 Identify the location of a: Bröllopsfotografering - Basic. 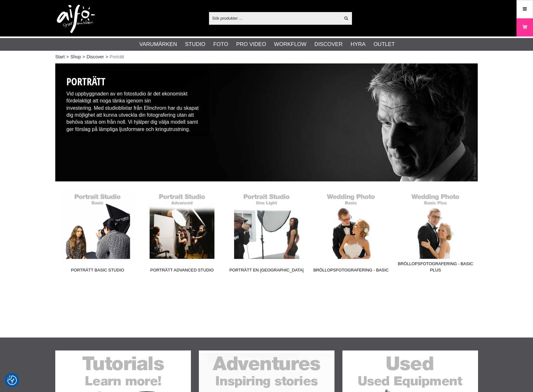
(351, 233).